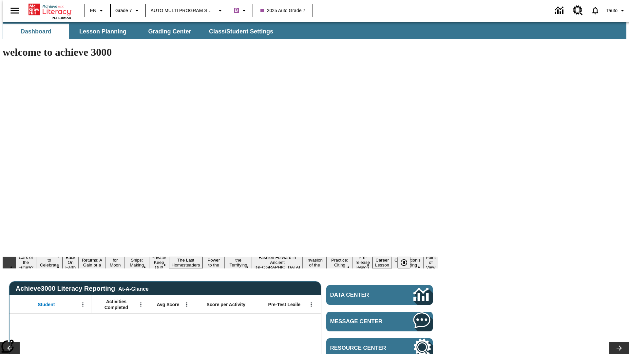  I want to click on div: Home, so click(50, 11).